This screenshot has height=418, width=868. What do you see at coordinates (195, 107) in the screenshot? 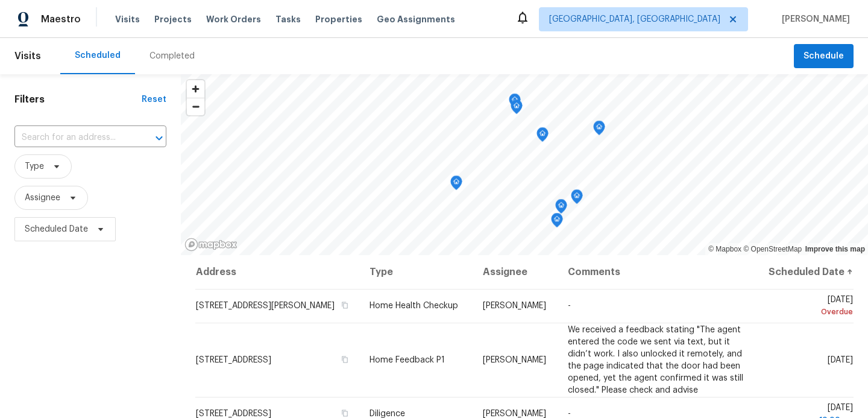
I see `span: Zoom out` at bounding box center [195, 107].